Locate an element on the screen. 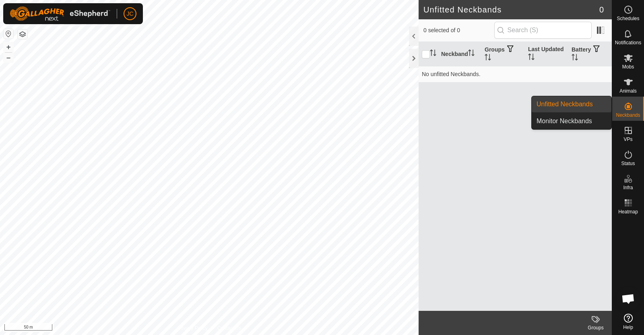 Image resolution: width=644 pixels, height=335 pixels. span: Schedules is located at coordinates (628, 18).